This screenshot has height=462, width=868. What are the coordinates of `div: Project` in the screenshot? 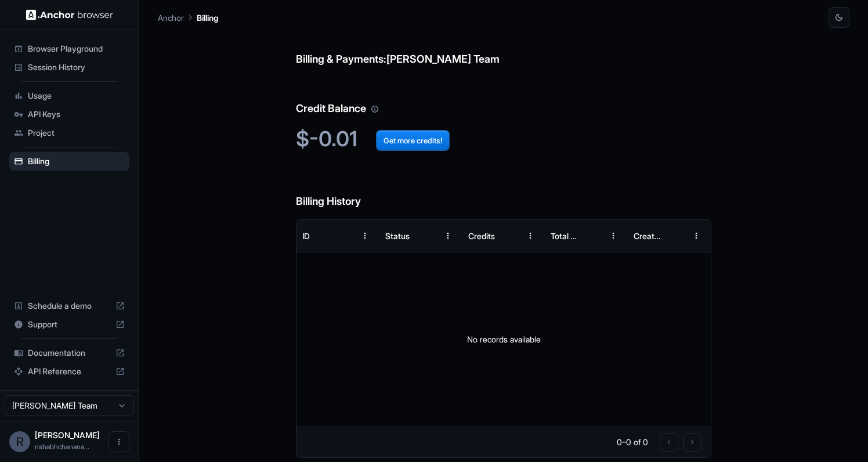 It's located at (69, 133).